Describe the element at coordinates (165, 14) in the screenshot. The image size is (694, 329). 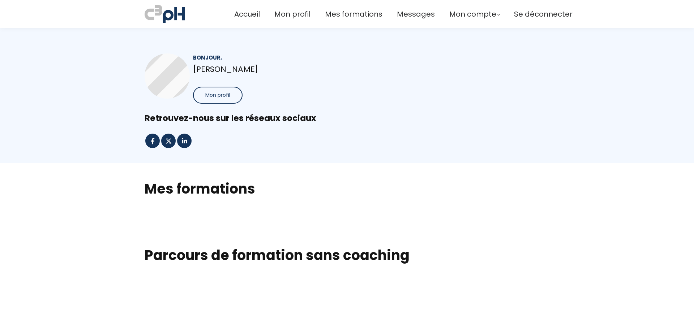
I see `img: a70bc7685e0efc0bd0b04b3506828469.jpeg` at that location.